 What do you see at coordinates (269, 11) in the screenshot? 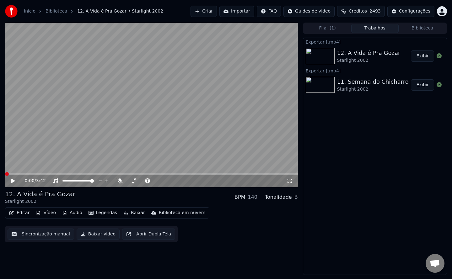
I see `button: FAQ` at bounding box center [269, 11].